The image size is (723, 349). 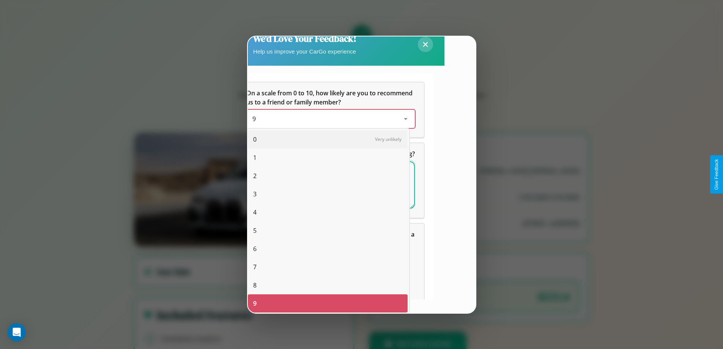 What do you see at coordinates (330, 98) in the screenshot?
I see `h5: On a scale from 0 to 10, how likely are you to recommend us to a friend or family member?` at bounding box center [330, 98].